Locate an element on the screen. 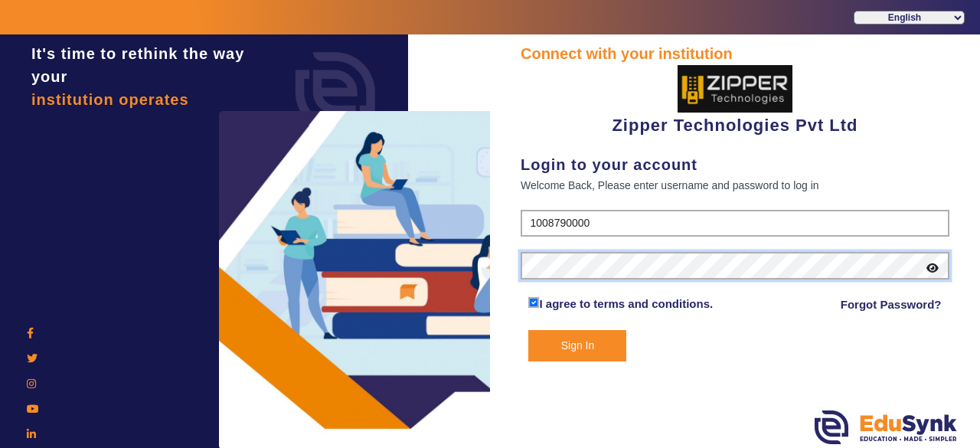  img: 36227e3f-cbf6-4043-b8fc-b5c5f2957d0a is located at coordinates (735, 89).